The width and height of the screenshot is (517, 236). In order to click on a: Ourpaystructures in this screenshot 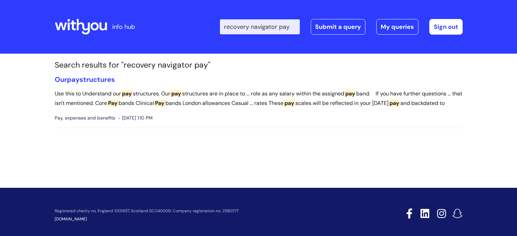, I will do `click(85, 80)`.